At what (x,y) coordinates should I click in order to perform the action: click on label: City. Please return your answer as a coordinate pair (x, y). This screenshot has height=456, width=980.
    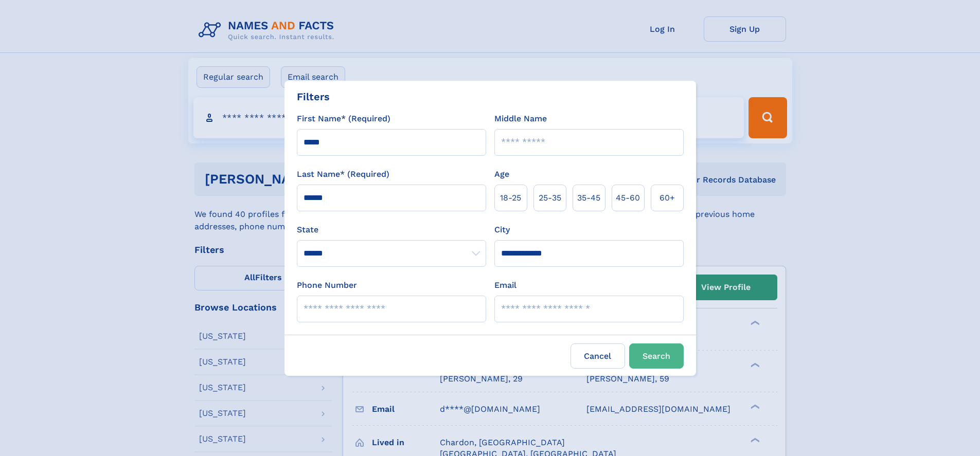
    Looking at the image, I should click on (502, 230).